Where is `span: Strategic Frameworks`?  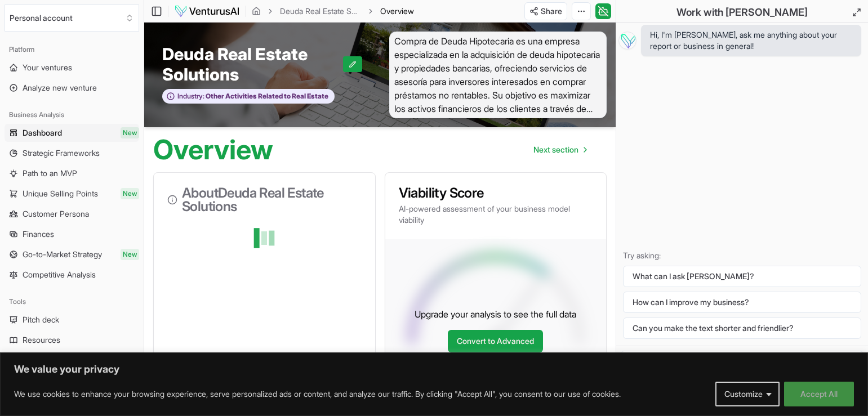 span: Strategic Frameworks is located at coordinates (61, 153).